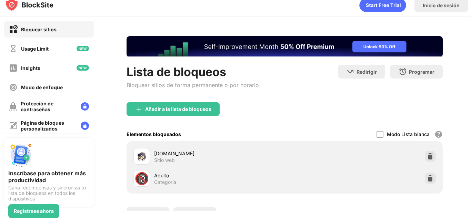 This screenshot has width=471, height=218. Describe the element at coordinates (441, 5) in the screenshot. I see `div: Inicio de sesión` at that location.